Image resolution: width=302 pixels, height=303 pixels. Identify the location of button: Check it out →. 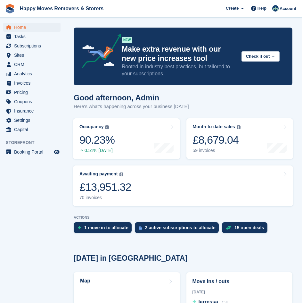
(260, 56).